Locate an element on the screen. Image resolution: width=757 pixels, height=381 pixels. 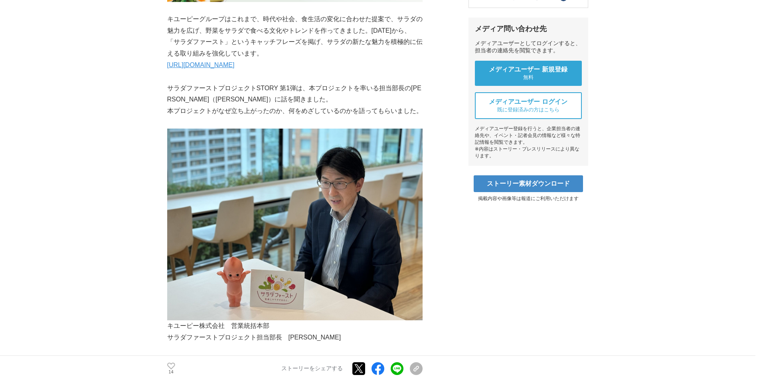
div: メディアユーザー登録を行うと、企業担当者の連絡先や、イベント・記者会見の情報など様々な特記情報を閲覧できます。 ※内容はストーリー・プレスリリースにより異なります。 is located at coordinates (528, 142).